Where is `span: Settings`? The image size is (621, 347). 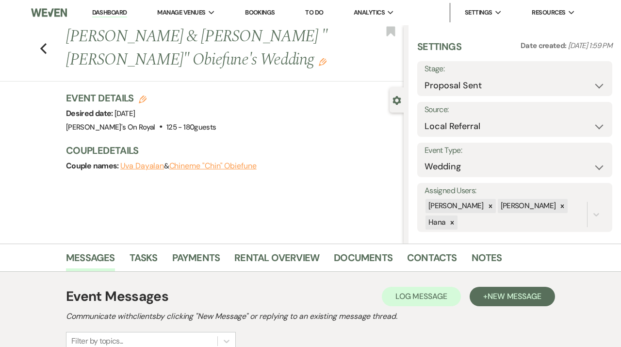 span: Settings is located at coordinates (479, 13).